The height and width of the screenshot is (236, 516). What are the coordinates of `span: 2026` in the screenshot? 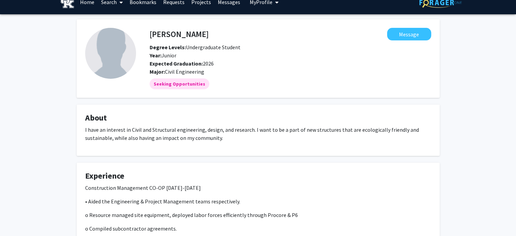 It's located at (182, 63).